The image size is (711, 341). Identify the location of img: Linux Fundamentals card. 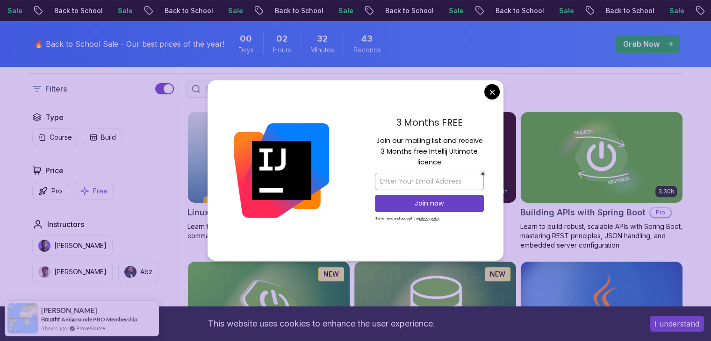
(269, 158).